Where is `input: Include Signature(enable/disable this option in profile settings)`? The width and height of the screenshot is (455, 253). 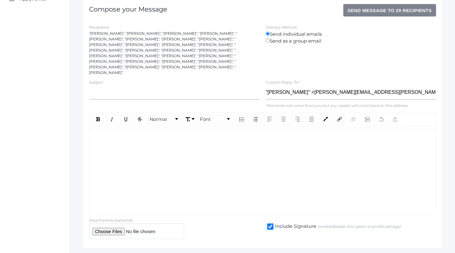 input: Include Signature(enable/disable this option in profile settings) is located at coordinates (270, 226).